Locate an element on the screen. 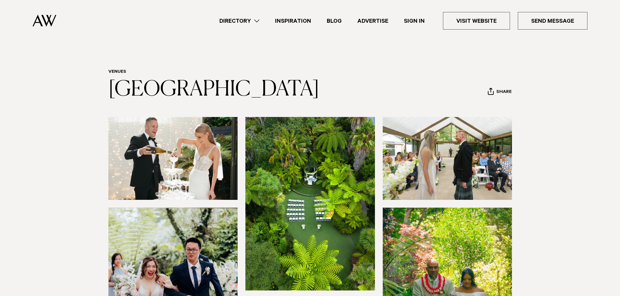  img: Native bush wedding setting is located at coordinates (310, 204).